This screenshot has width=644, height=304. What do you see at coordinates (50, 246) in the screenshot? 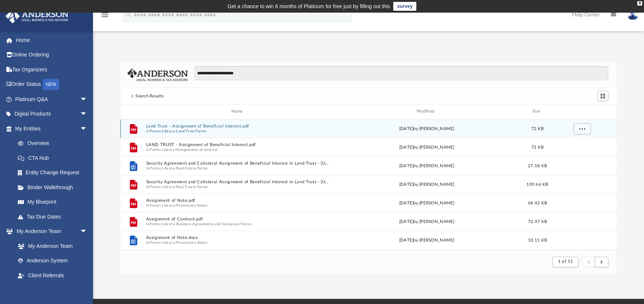
I see `a: My Anderson Team` at bounding box center [50, 246].